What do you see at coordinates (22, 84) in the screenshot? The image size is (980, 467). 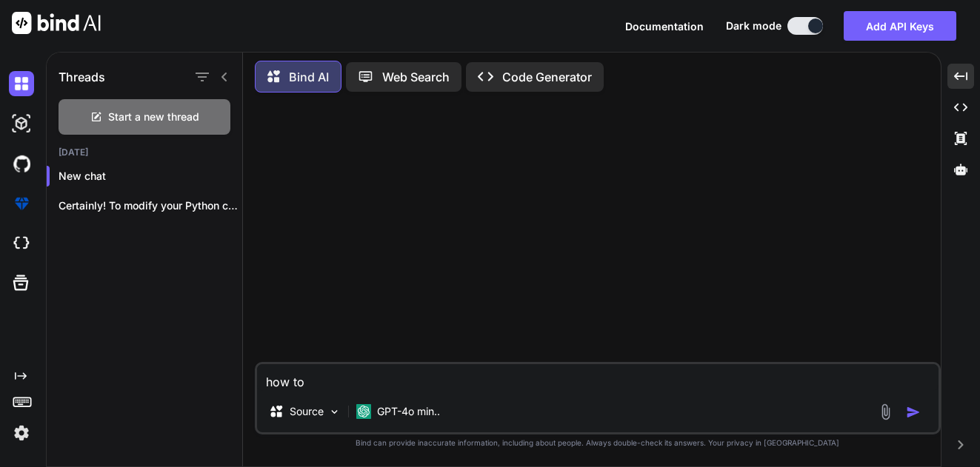 I see `img: darkChat` at bounding box center [22, 84].